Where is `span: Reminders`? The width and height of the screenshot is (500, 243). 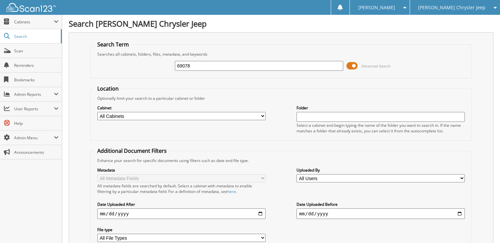
span: Reminders is located at coordinates (36, 65).